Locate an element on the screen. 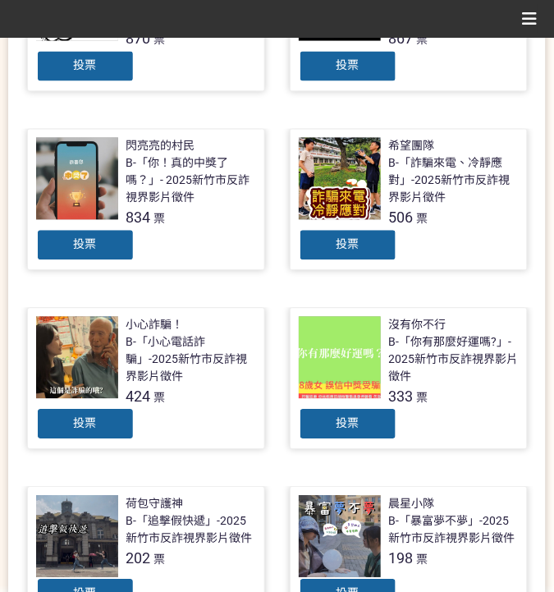 The width and height of the screenshot is (554, 592). div: 閃亮亮的村民 is located at coordinates (161, 146).